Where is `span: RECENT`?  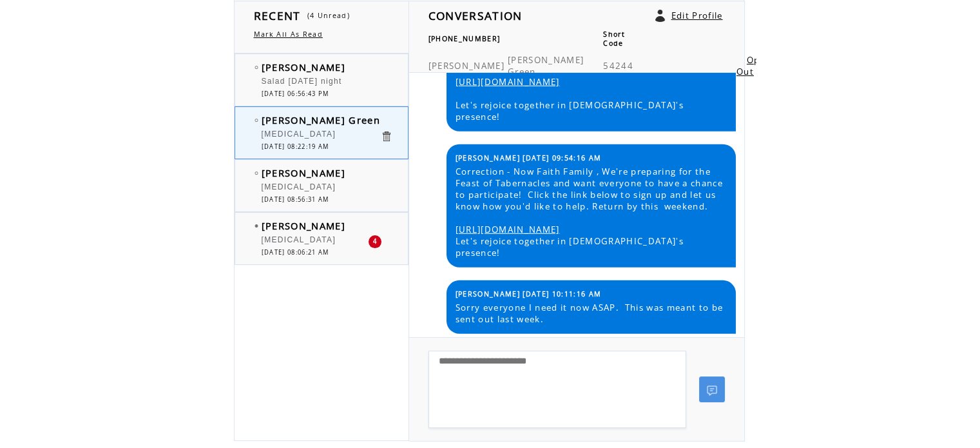 span: RECENT is located at coordinates (277, 16).